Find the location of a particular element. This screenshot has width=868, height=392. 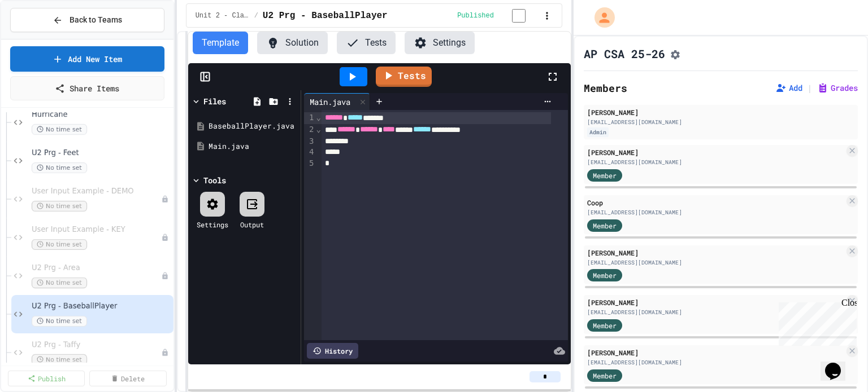

div: History is located at coordinates (333, 351).